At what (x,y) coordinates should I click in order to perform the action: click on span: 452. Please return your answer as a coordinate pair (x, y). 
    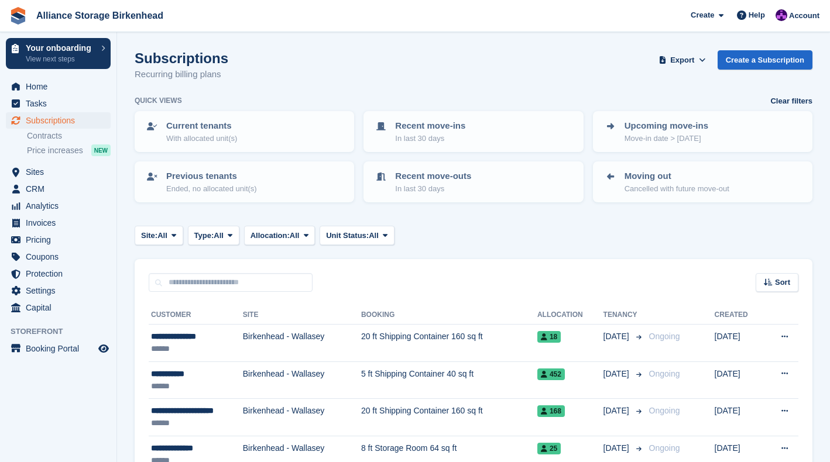
    Looking at the image, I should click on (551, 375).